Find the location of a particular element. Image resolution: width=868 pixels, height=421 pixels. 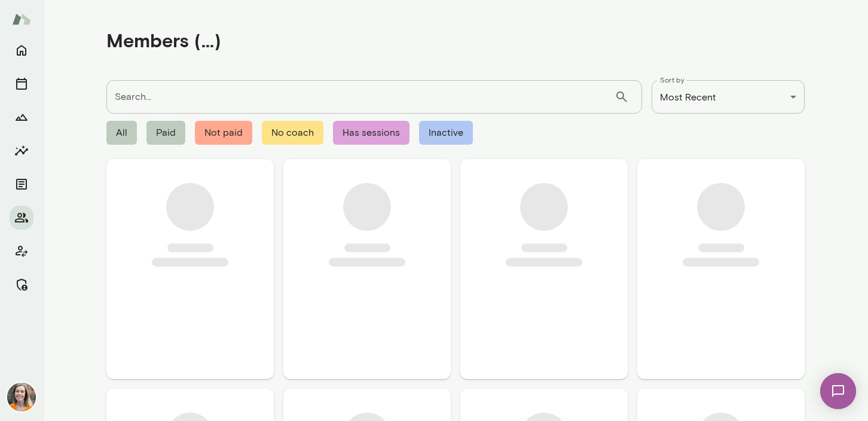

span: Has sessions is located at coordinates (371, 133).